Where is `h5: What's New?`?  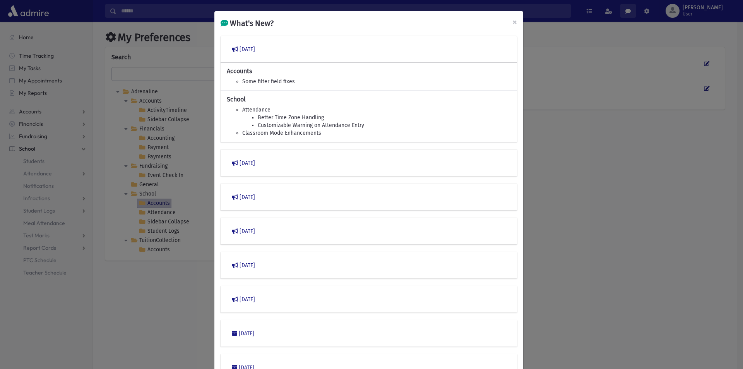
h5: What's New? is located at coordinates (247, 23).